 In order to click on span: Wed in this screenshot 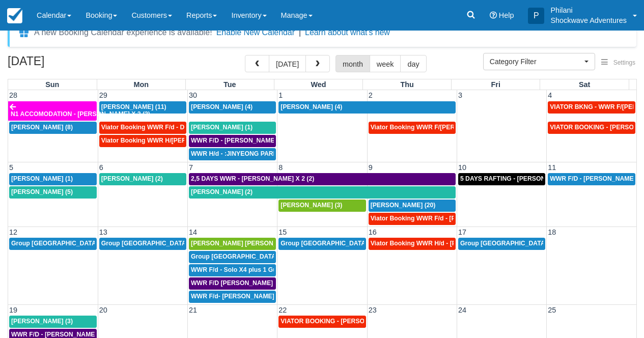, I will do `click(318, 85)`.